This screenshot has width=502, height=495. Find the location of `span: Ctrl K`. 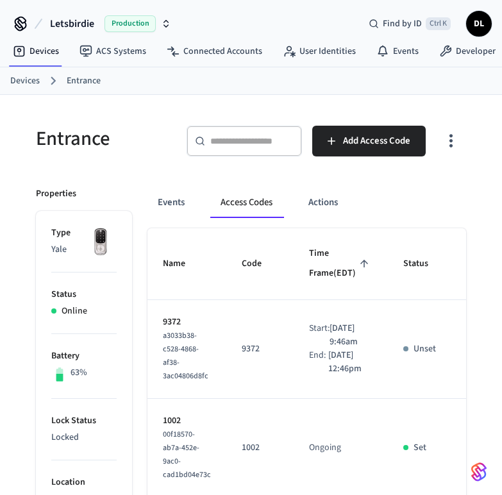

span: Ctrl K is located at coordinates (438, 24).